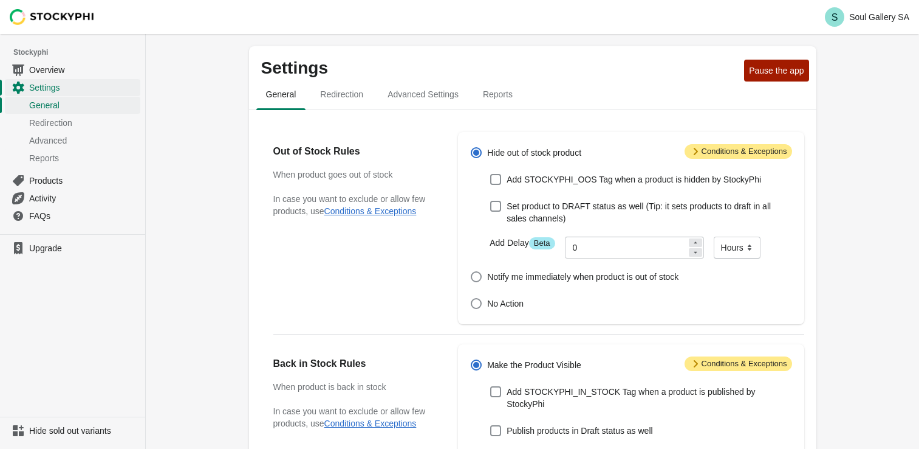  I want to click on span: Avatar with initials S, so click(835, 17).